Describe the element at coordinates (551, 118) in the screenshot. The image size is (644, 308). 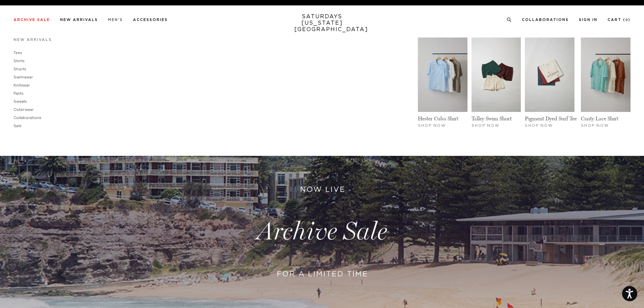
I see `a: Pigment Dyed Surf Tee` at that location.